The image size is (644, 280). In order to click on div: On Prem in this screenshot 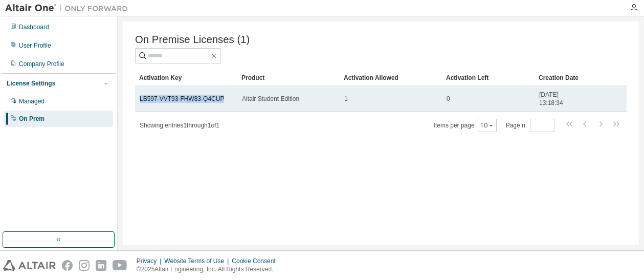, I will do `click(32, 119)`.